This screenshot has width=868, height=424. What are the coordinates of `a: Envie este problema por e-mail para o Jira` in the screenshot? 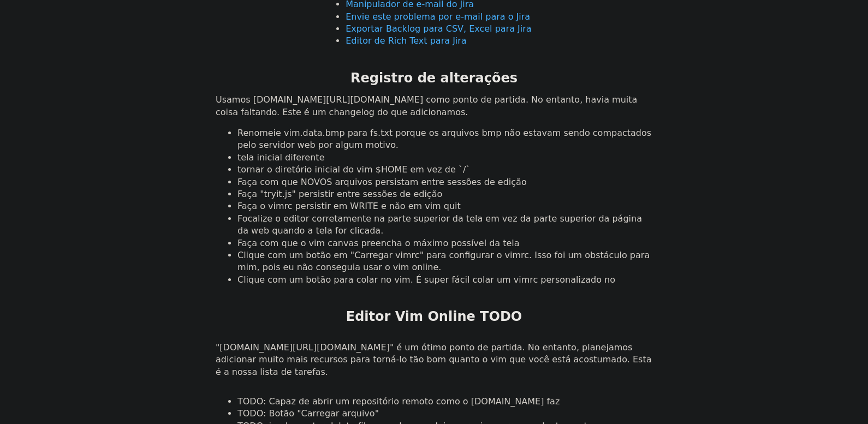 It's located at (438, 17).